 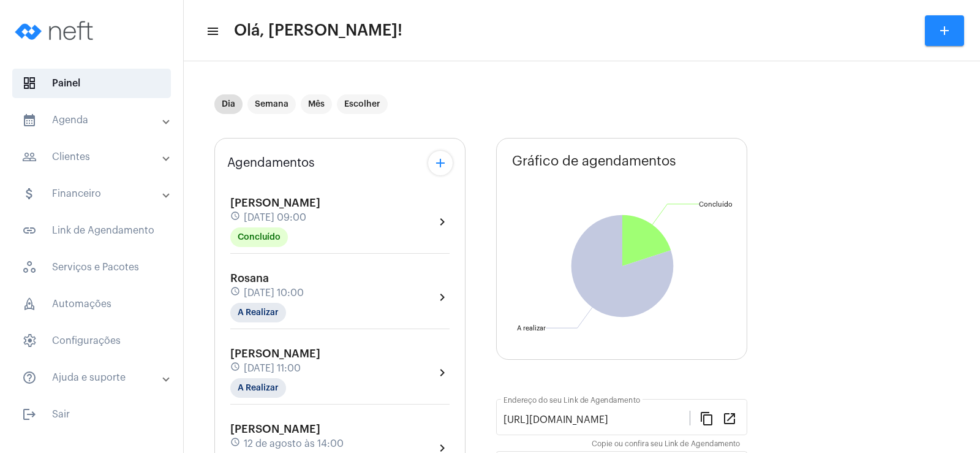 What do you see at coordinates (271, 163) in the screenshot?
I see `span: Agendamentos` at bounding box center [271, 163].